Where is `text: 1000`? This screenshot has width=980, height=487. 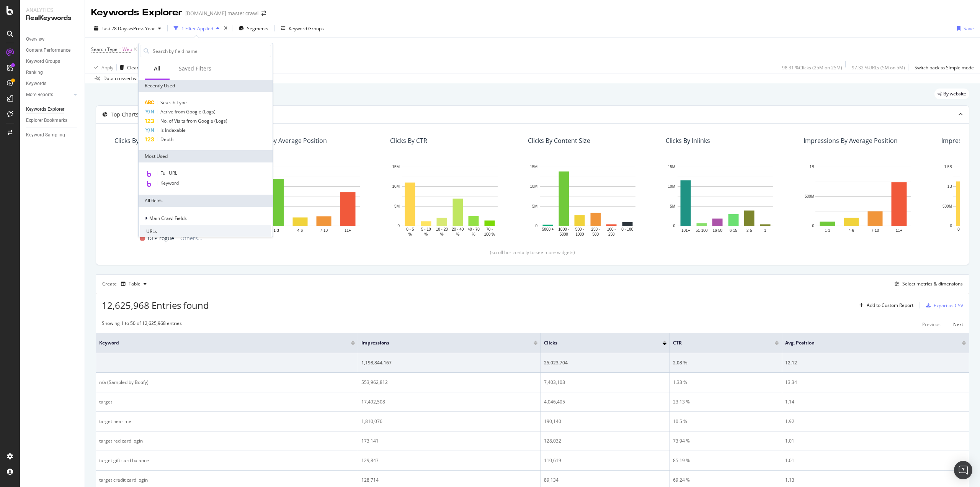 text: 1000 is located at coordinates (579, 234).